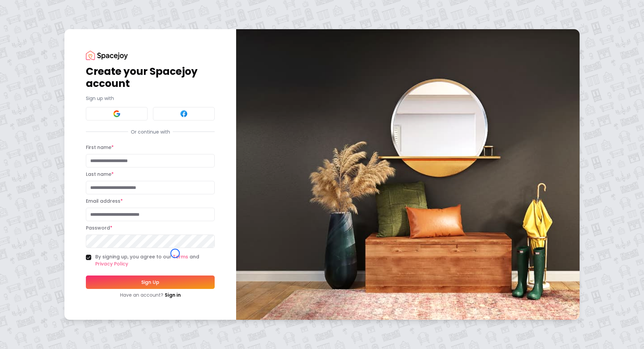 This screenshot has width=644, height=349. I want to click on button: Sign Up, so click(150, 282).